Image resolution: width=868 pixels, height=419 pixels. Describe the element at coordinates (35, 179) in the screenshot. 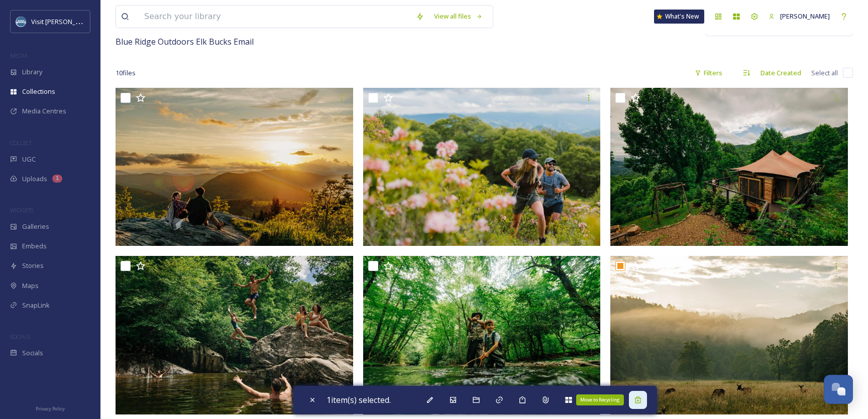

I see `span: Uploads` at that location.